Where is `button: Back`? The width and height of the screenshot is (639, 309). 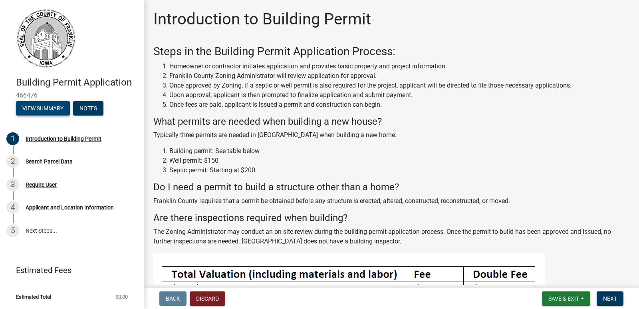 button: Back is located at coordinates (173, 298).